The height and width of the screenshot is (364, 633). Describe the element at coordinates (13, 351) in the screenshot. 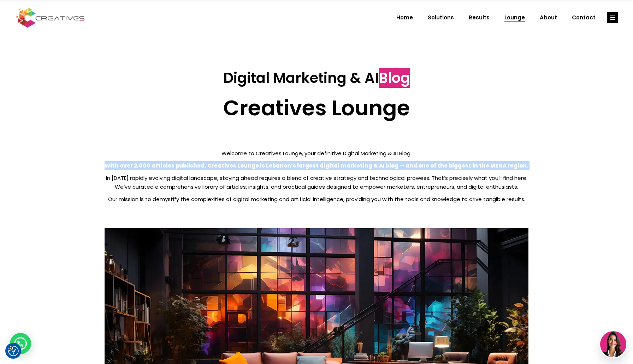

I see `img: Revisit consent button` at that location.